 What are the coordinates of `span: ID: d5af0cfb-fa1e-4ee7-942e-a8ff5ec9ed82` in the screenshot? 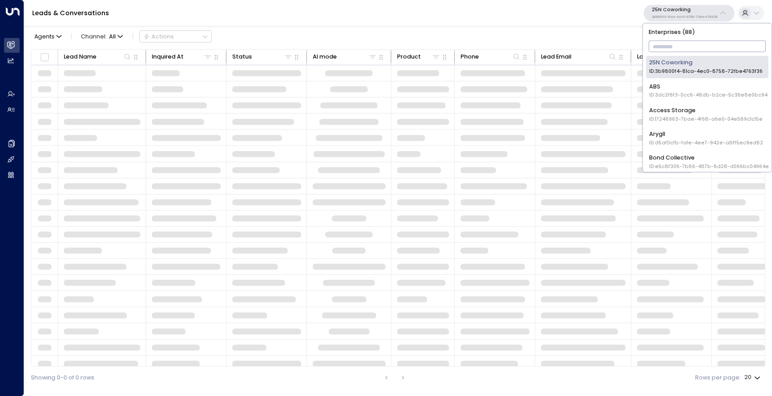 It's located at (706, 143).